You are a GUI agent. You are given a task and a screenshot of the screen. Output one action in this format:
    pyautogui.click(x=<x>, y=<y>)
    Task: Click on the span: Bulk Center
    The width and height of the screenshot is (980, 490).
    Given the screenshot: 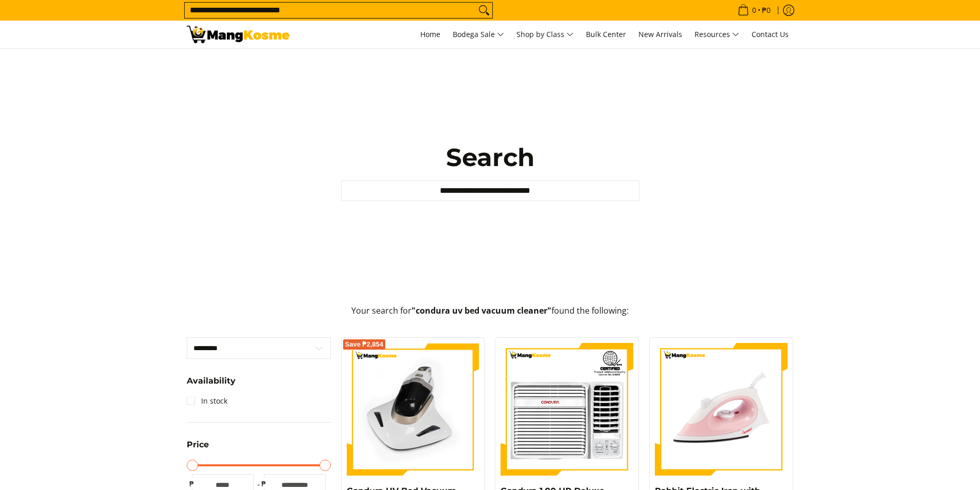 What is the action you would take?
    pyautogui.click(x=607, y=34)
    